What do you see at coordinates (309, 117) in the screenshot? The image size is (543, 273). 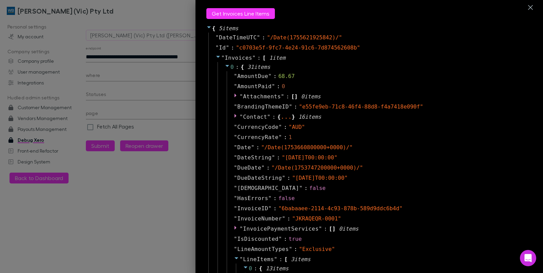 I see `span: 16 item s` at bounding box center [309, 117].